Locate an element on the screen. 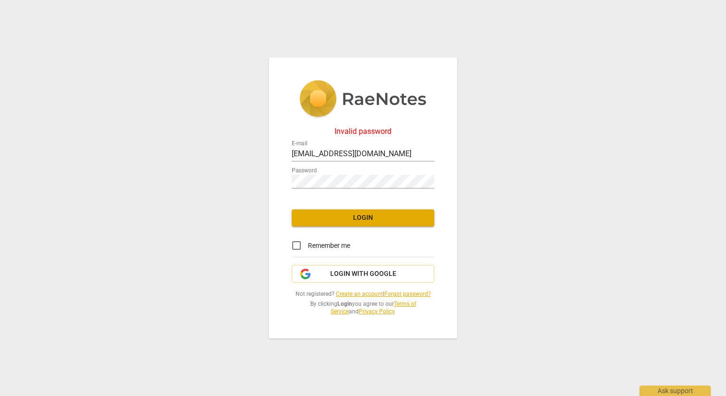 This screenshot has width=726, height=396. label: E-mail is located at coordinates (299, 144).